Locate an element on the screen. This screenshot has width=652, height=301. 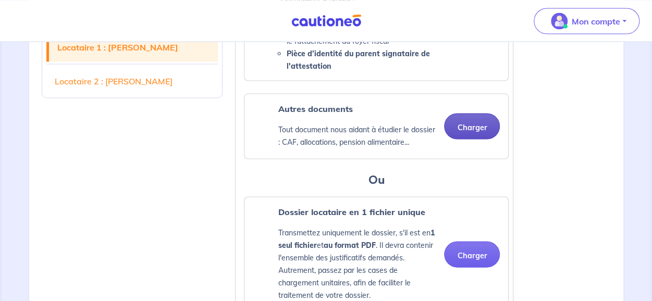
p: Tout document nous aidant à étudier le dossier : CAF, allocations, pension alimentaire... is located at coordinates (357, 136).